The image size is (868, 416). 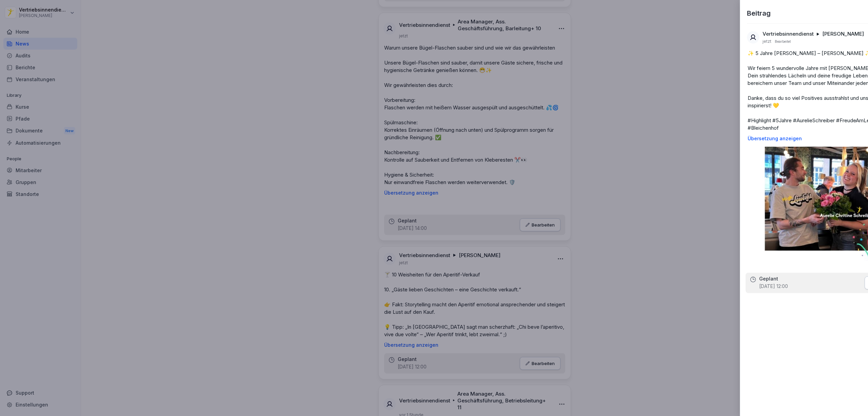 What do you see at coordinates (769, 279) in the screenshot?
I see `p: Geplant` at bounding box center [769, 279].